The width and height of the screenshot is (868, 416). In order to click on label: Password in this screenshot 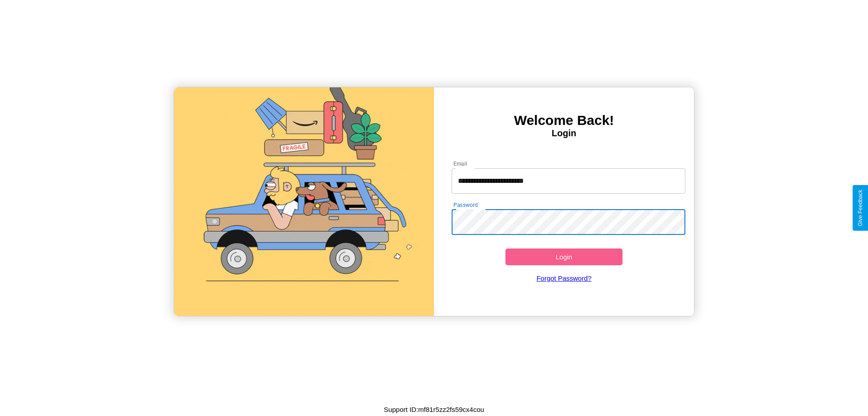, I will do `click(465, 205)`.